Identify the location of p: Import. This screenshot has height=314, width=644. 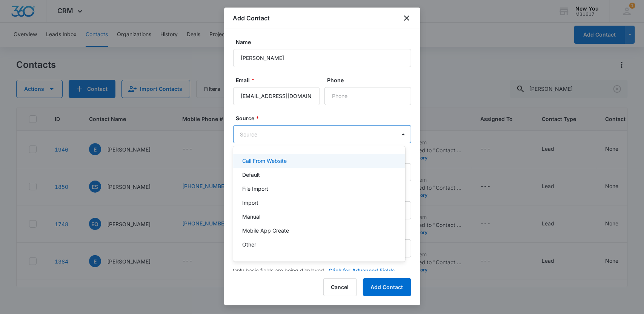
(250, 203).